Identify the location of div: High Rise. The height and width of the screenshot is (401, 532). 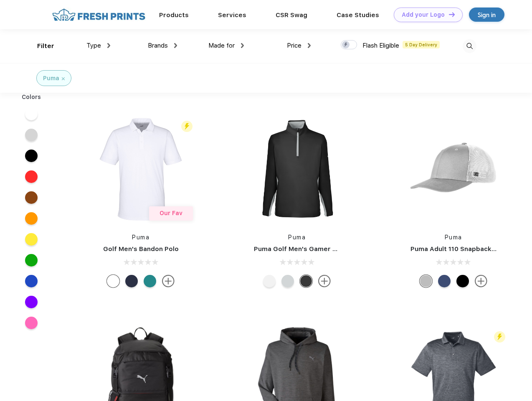
(288, 281).